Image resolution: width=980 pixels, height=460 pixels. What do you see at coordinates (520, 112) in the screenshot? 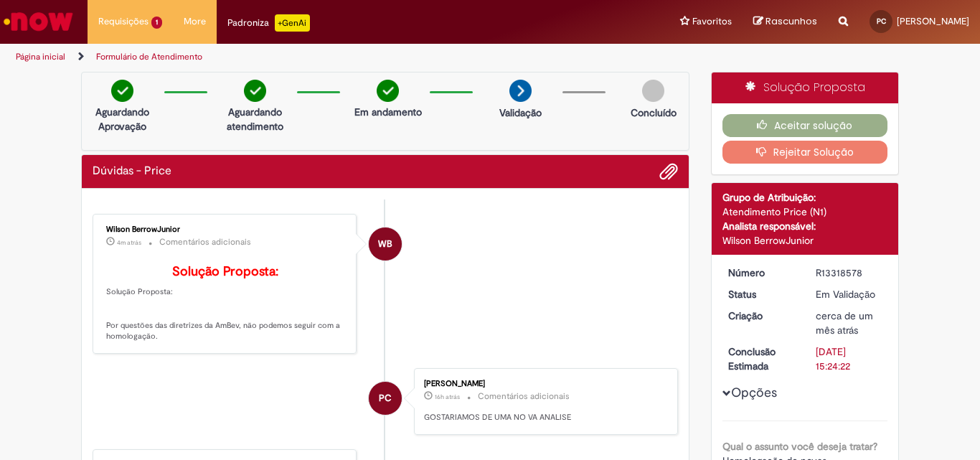
I see `p: Validação` at bounding box center [520, 112].